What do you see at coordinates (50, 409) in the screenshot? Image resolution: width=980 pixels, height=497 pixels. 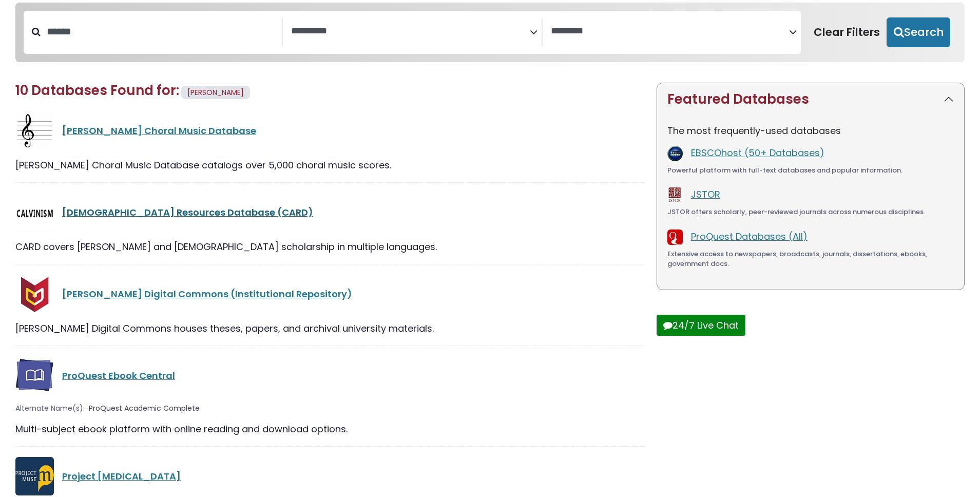 I see `span: Alternate Name(s):` at bounding box center [50, 409].